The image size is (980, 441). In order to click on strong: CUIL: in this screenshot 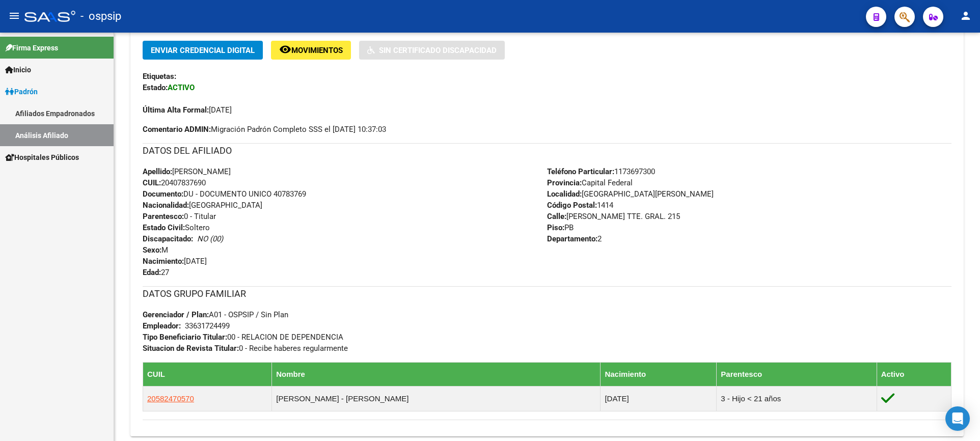, I will do `click(152, 183)`.